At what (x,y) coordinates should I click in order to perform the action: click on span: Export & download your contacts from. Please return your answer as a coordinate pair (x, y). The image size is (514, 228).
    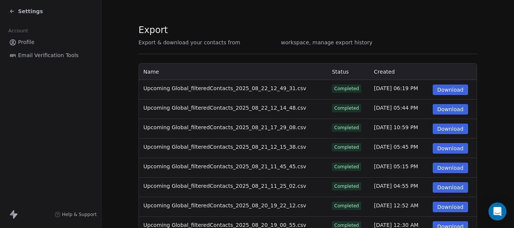
    Looking at the image, I should click on (189, 42).